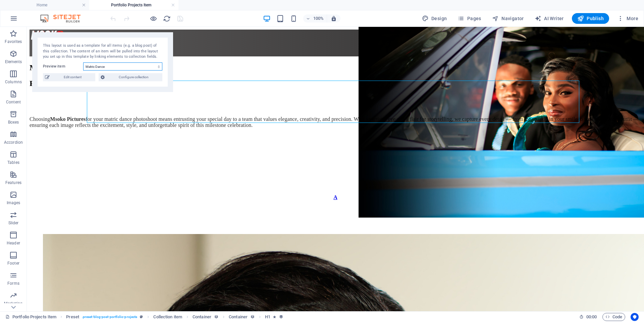 This screenshot has height=322, width=644. What do you see at coordinates (13, 243) in the screenshot?
I see `p: Header` at bounding box center [13, 243].